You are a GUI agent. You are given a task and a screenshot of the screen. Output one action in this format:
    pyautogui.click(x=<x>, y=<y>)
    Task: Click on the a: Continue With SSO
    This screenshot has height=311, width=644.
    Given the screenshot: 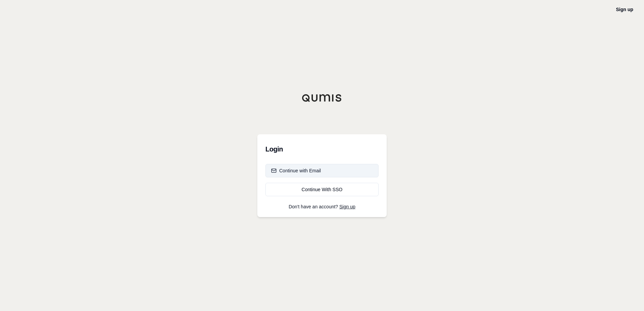 What is the action you would take?
    pyautogui.click(x=322, y=189)
    